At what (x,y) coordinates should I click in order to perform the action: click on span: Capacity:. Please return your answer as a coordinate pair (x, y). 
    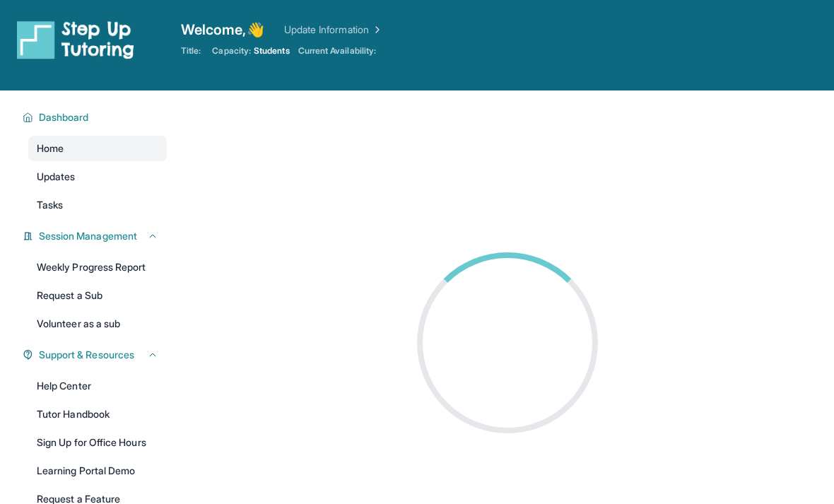
    Looking at the image, I should click on (231, 51).